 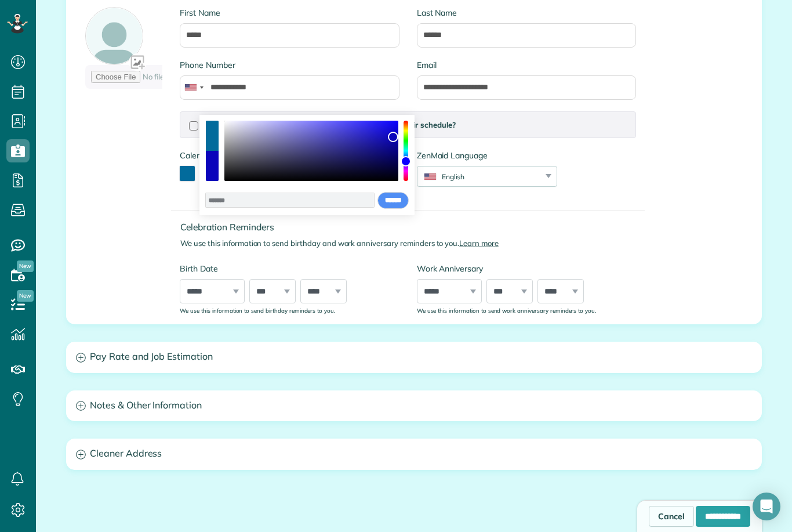 I want to click on label: First Name, so click(x=290, y=12).